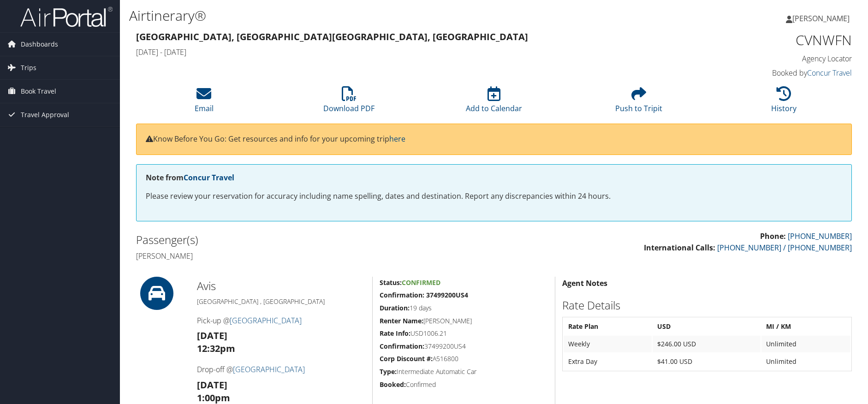 The image size is (868, 404). What do you see at coordinates (706, 344) in the screenshot?
I see `td: $246.00 USD` at bounding box center [706, 344].